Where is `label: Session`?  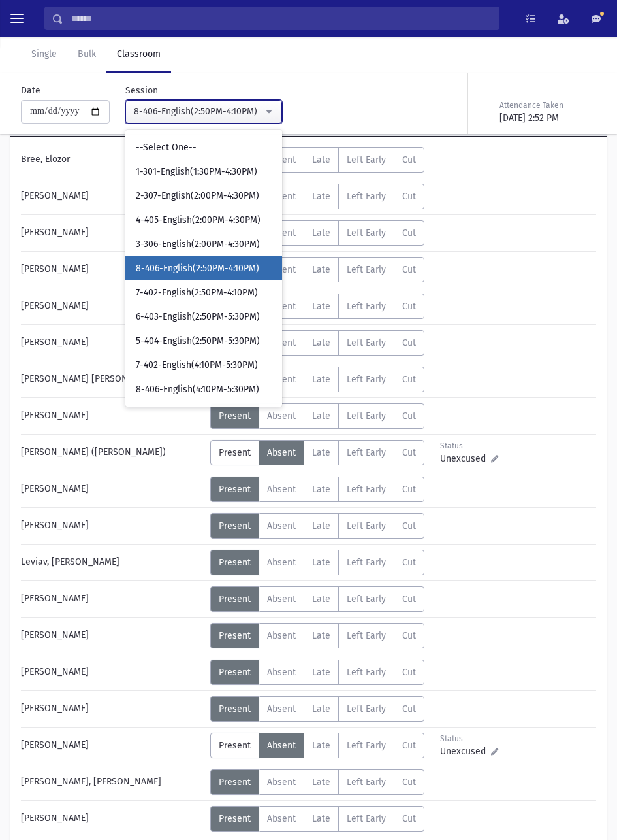
label: Session is located at coordinates (142, 91).